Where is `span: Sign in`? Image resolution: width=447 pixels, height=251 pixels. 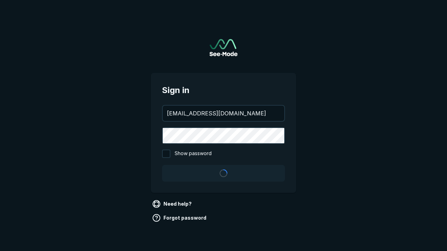 span: Sign in is located at coordinates (223, 90).